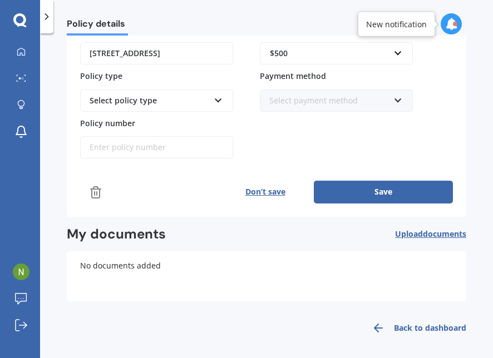 The image size is (493, 358). I want to click on img: ACg8ocKQ66-LgL8ZPEjm_YFCWJ8N42Jo60llt3wlK3kgvNDyGcHo1g=s96-c, so click(21, 272).